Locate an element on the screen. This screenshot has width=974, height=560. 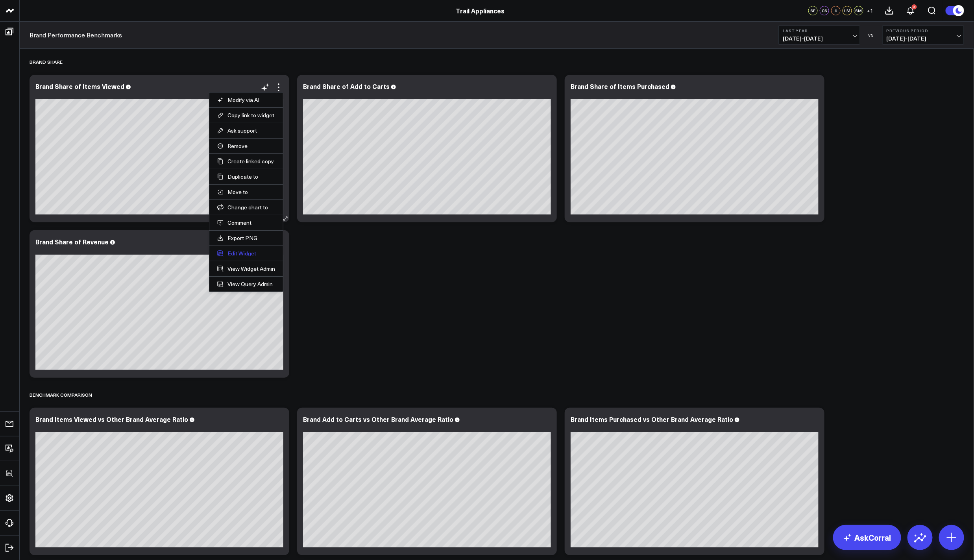
button: Duplicate to is located at coordinates (246, 177).